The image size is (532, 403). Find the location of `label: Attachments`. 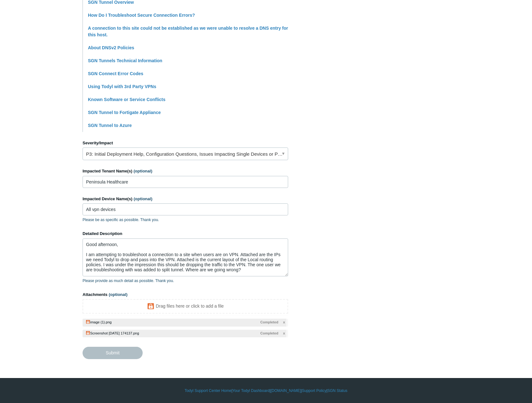

label: Attachments is located at coordinates (185, 295).